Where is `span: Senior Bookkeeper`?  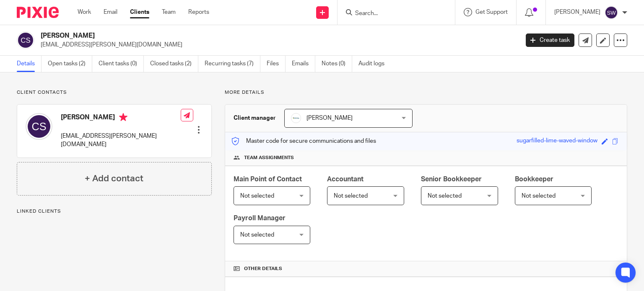
span: Senior Bookkeeper is located at coordinates (452, 180).